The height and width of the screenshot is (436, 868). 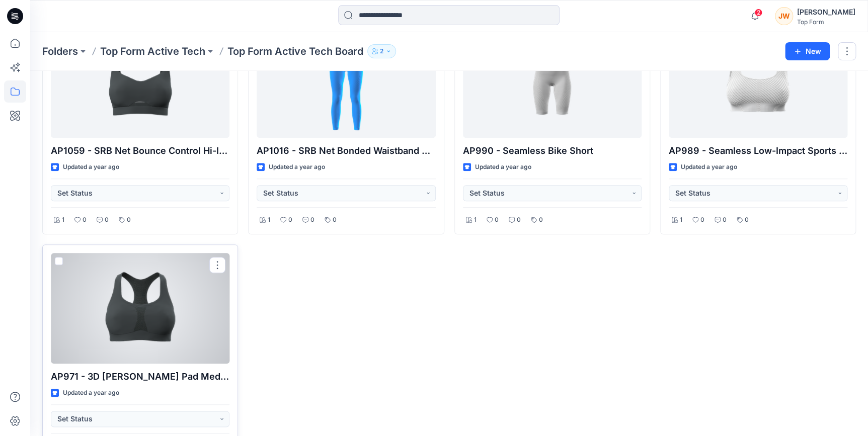 I want to click on p: AP1059 - SRB Net Bounce Control Hi-Impact Sports Bra, so click(x=140, y=151).